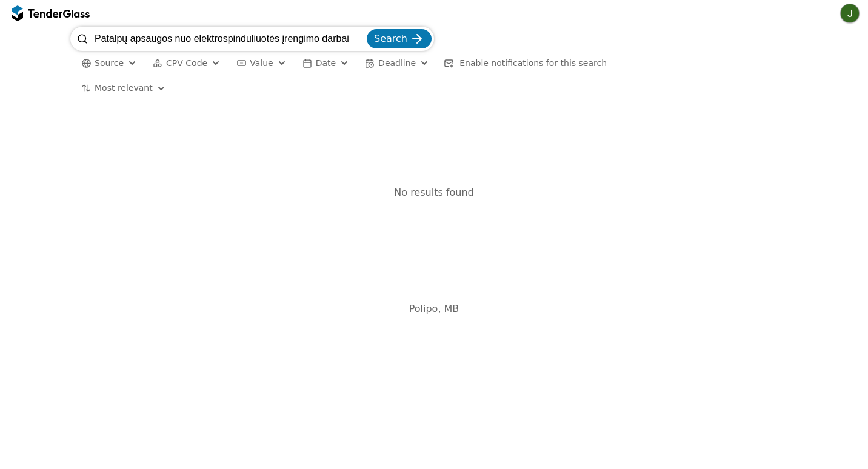 This screenshot has width=868, height=469. Describe the element at coordinates (262, 63) in the screenshot. I see `span: Value` at that location.